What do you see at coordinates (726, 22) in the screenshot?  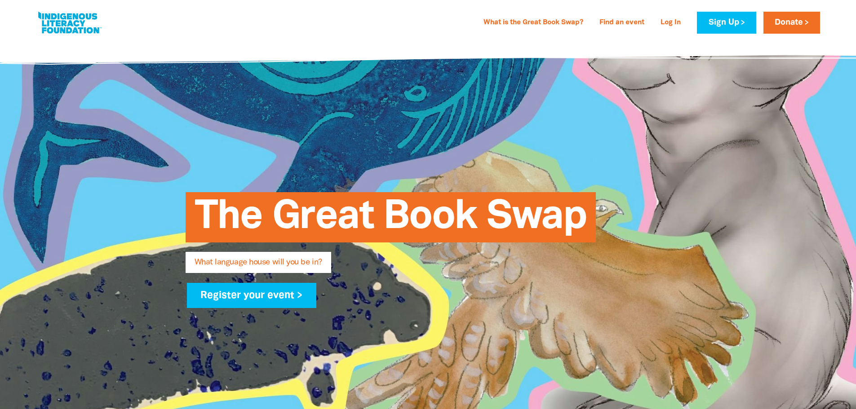 I see `a: Sign Up` at bounding box center [726, 22].